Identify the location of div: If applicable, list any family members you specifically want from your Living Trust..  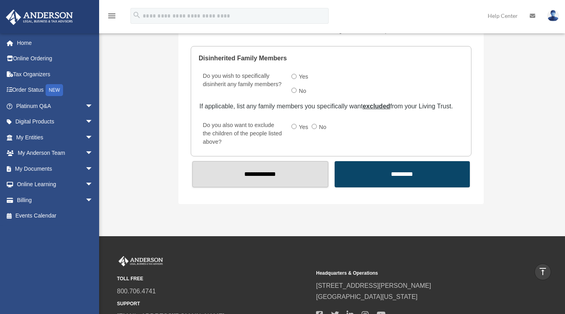
(331, 106).